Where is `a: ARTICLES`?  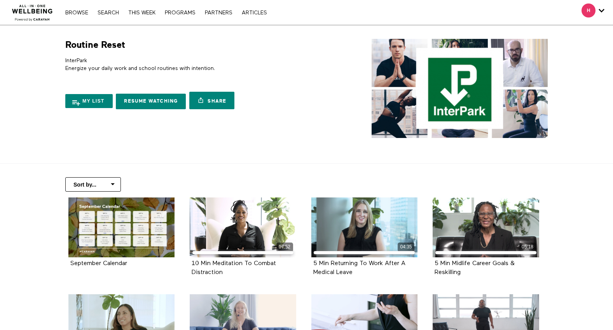
a: ARTICLES is located at coordinates (254, 13).